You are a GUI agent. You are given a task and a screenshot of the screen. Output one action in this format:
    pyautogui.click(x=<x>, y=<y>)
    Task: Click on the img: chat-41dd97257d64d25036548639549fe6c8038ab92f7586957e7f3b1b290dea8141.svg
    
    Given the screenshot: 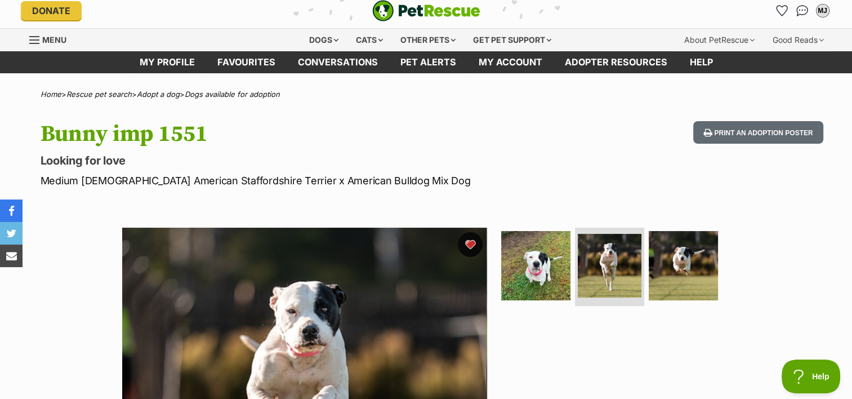 What is the action you would take?
    pyautogui.click(x=802, y=11)
    